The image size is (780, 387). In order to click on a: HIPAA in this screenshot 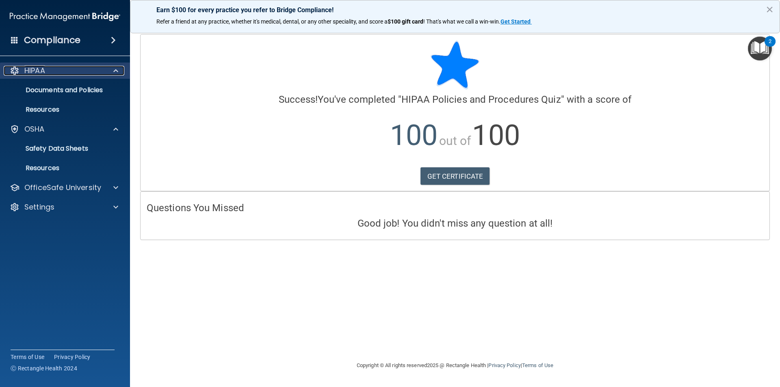, I will do `click(64, 71)`.